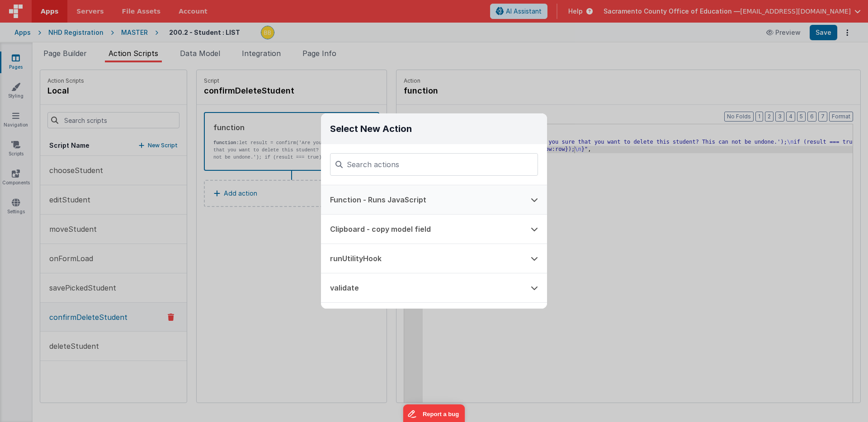  Describe the element at coordinates (421, 229) in the screenshot. I see `button: Clipboard - copy model field` at that location.